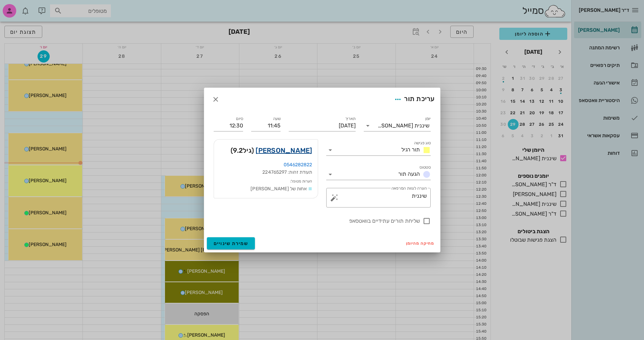  Describe the element at coordinates (317, 221) in the screenshot. I see `label: שליחת תורים עתידיים בוואטסאפ` at that location.